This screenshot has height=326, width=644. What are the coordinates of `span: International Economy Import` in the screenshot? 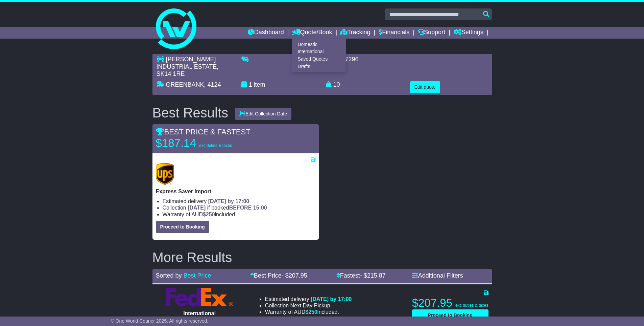 It's located at (199, 316).